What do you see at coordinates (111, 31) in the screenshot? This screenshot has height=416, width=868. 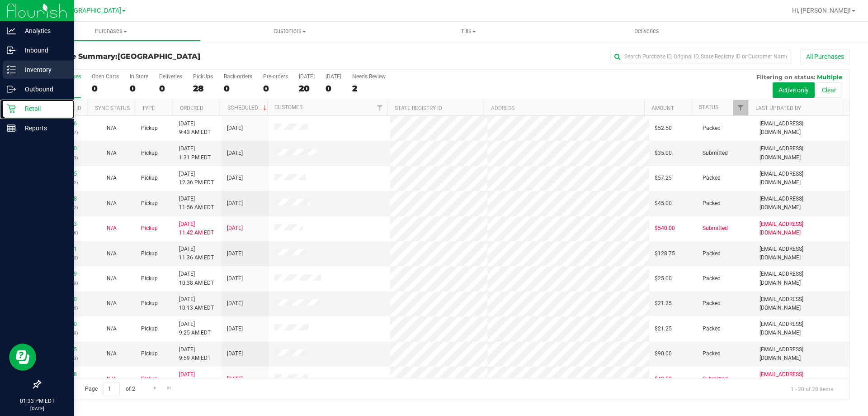 I see `span: Purchases` at bounding box center [111, 31].